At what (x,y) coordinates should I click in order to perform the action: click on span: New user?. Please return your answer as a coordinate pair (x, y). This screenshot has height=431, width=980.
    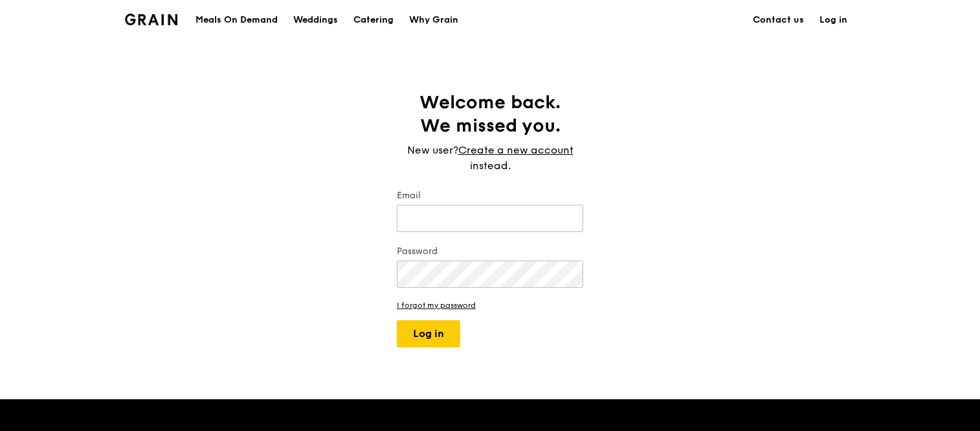
    Looking at the image, I should click on (433, 150).